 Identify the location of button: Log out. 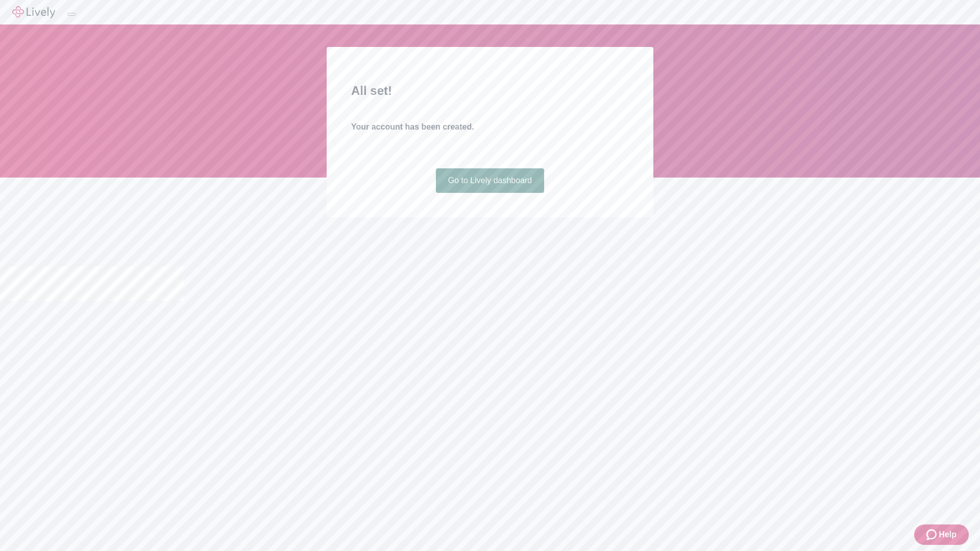
(71, 14).